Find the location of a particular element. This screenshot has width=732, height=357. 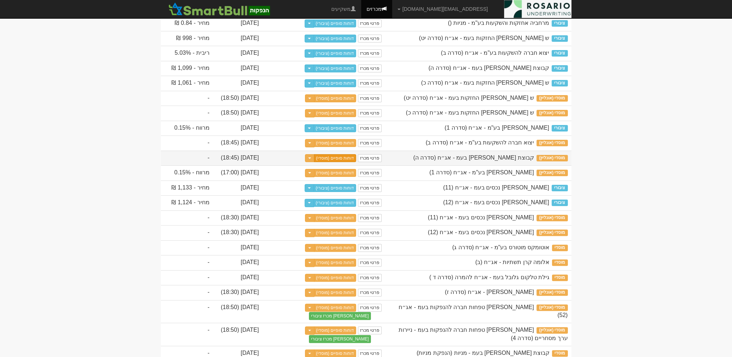

span: אוטומקס מוטורס בע"מ - אג״ח (סדרה ג) is located at coordinates (501, 247).